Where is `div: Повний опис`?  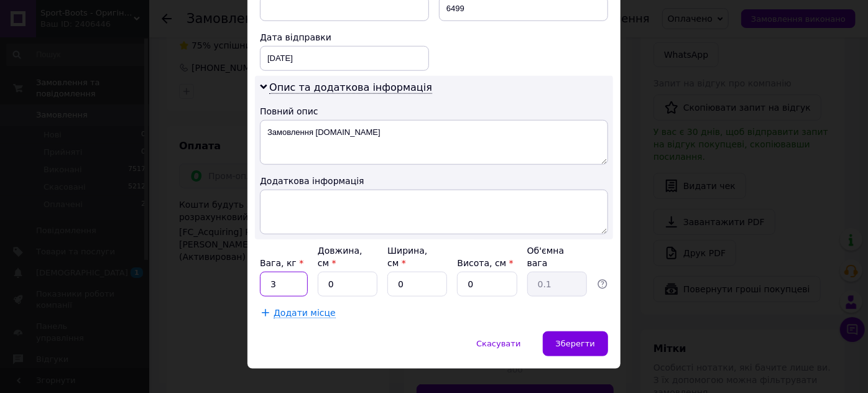 div: Повний опис is located at coordinates (434, 111).